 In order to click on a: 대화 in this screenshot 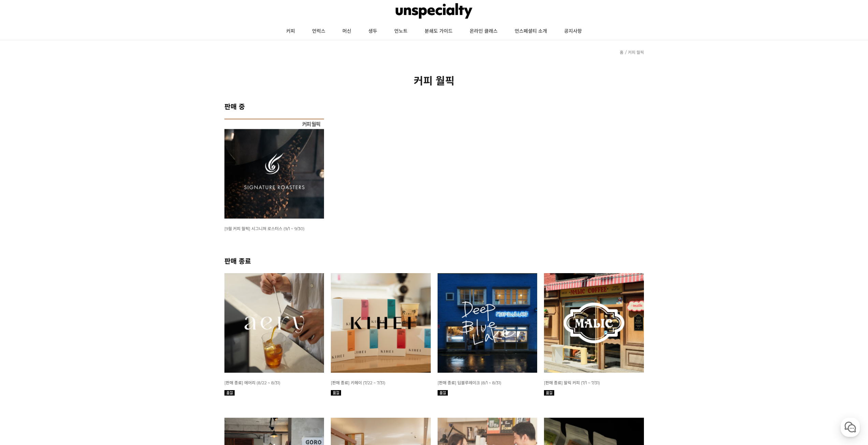, I will do `click(67, 224)`.